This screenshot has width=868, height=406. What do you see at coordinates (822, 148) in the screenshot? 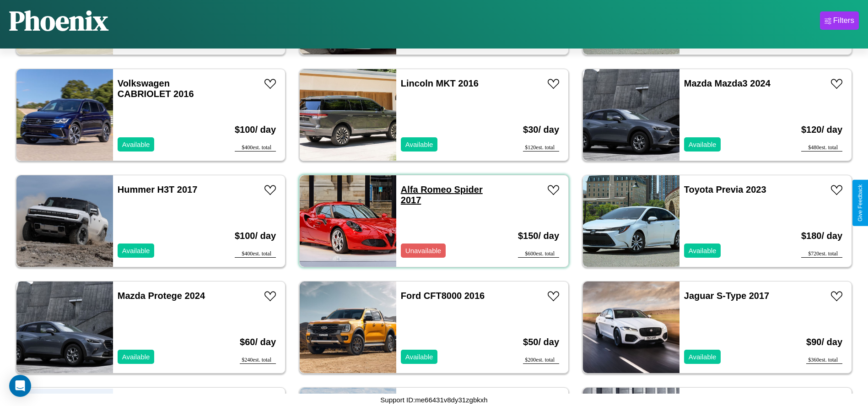
I see `div: $ 480 est. total` at bounding box center [822, 148].